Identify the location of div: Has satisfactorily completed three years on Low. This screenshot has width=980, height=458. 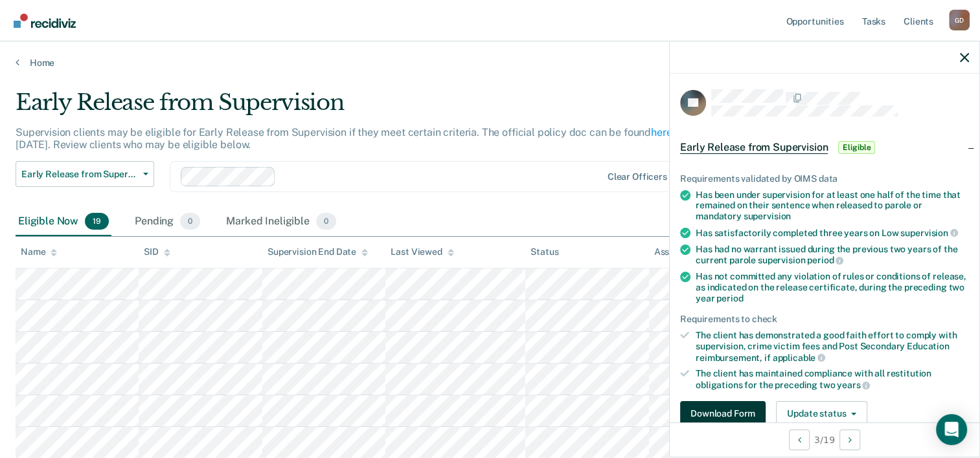
(832, 233).